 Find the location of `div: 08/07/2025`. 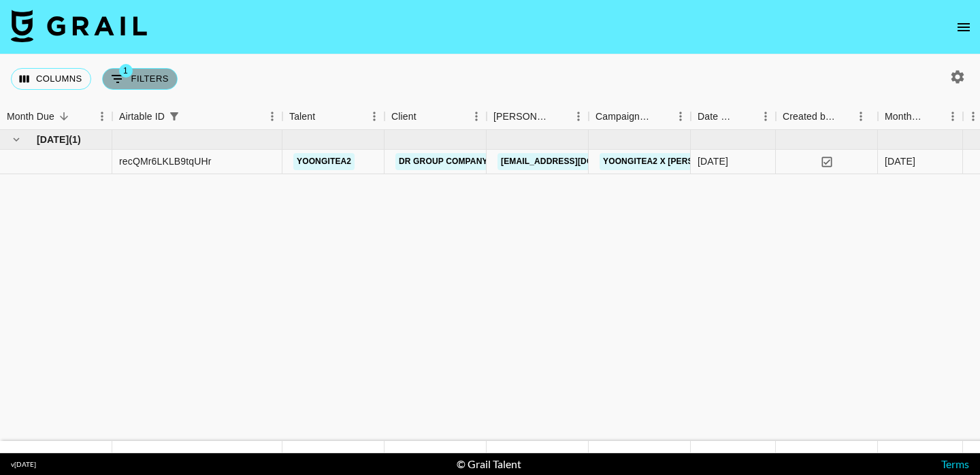

div: 08/07/2025 is located at coordinates (712, 161).